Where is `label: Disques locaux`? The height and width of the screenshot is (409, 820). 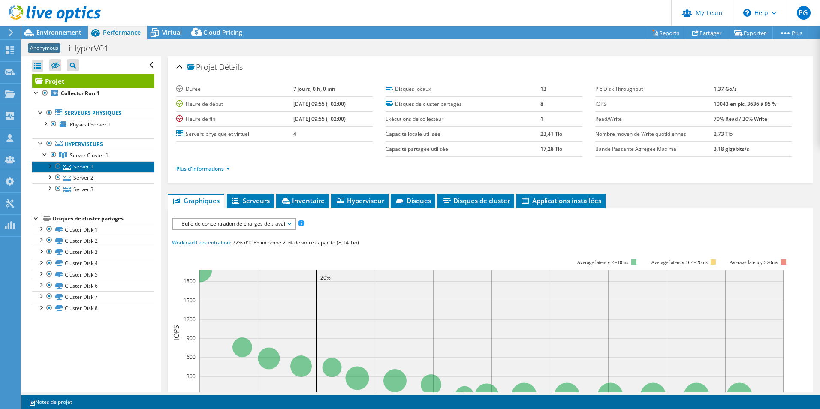
label: Disques locaux is located at coordinates (463, 89).